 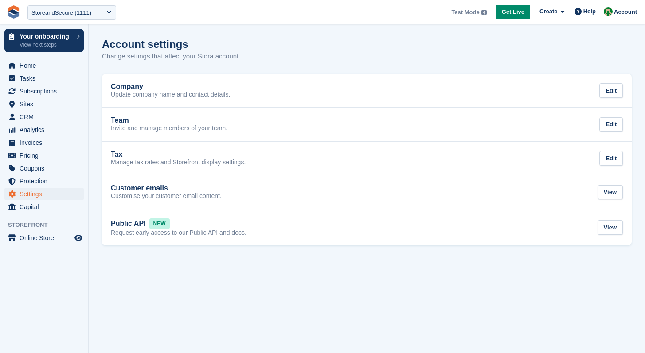 What do you see at coordinates (590, 12) in the screenshot?
I see `span: Help` at bounding box center [590, 12].